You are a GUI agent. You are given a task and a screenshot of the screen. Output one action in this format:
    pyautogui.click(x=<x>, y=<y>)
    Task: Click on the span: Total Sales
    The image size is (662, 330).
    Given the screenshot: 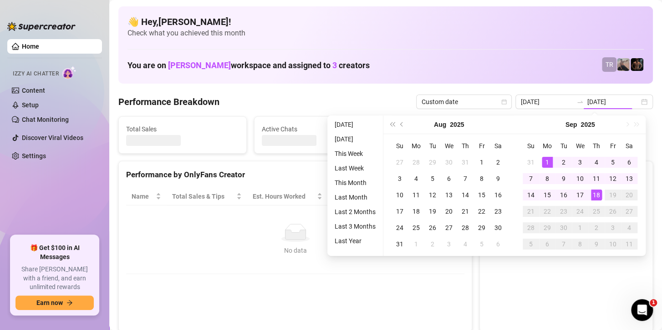 What is the action you would take?
    pyautogui.click(x=182, y=129)
    